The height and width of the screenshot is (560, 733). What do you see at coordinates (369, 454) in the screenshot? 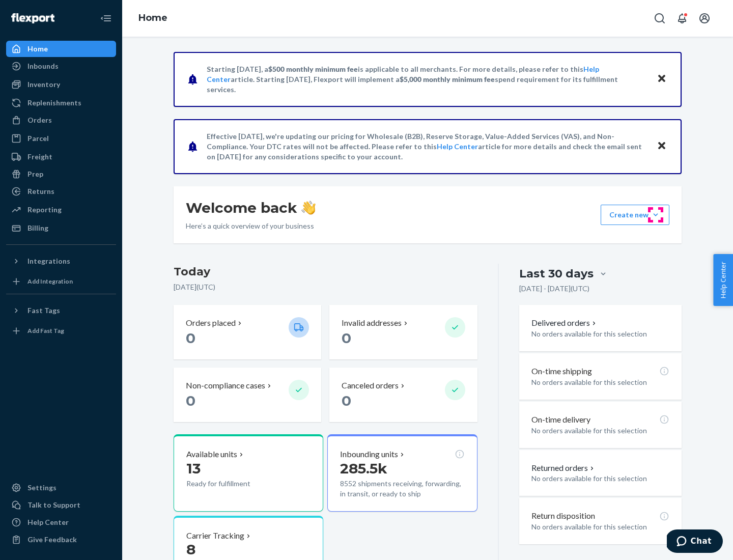
I see `p: Inbounding units` at bounding box center [369, 454].